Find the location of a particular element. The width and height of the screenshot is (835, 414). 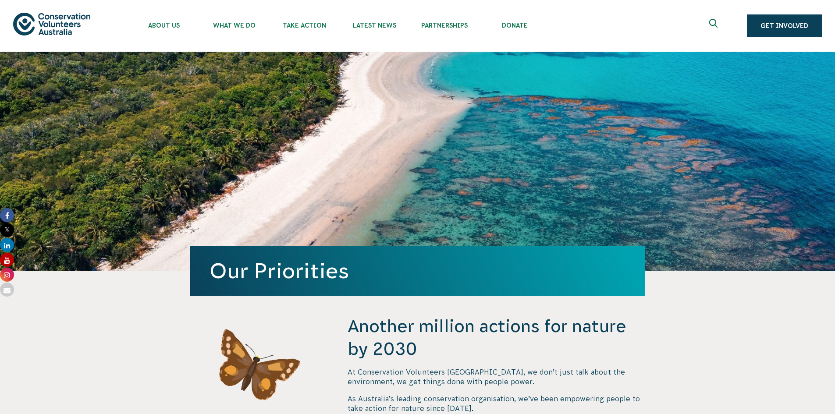

span: Expand search box is located at coordinates (714, 26).